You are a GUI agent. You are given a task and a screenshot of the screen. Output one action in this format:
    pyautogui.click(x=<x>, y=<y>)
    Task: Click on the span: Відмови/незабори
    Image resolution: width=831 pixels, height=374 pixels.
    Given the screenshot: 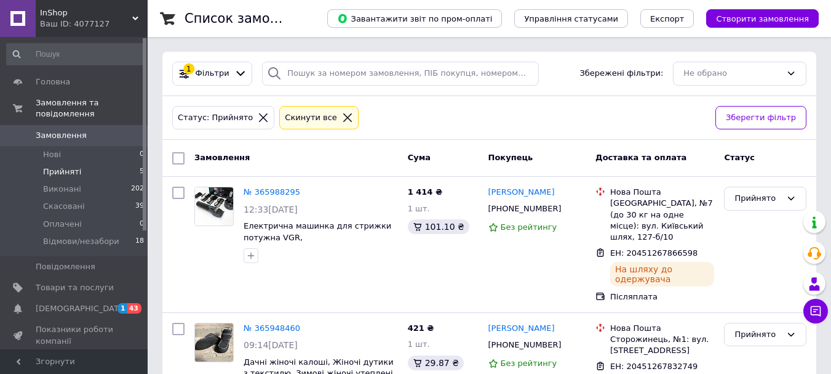 What is the action you would take?
    pyautogui.click(x=81, y=241)
    